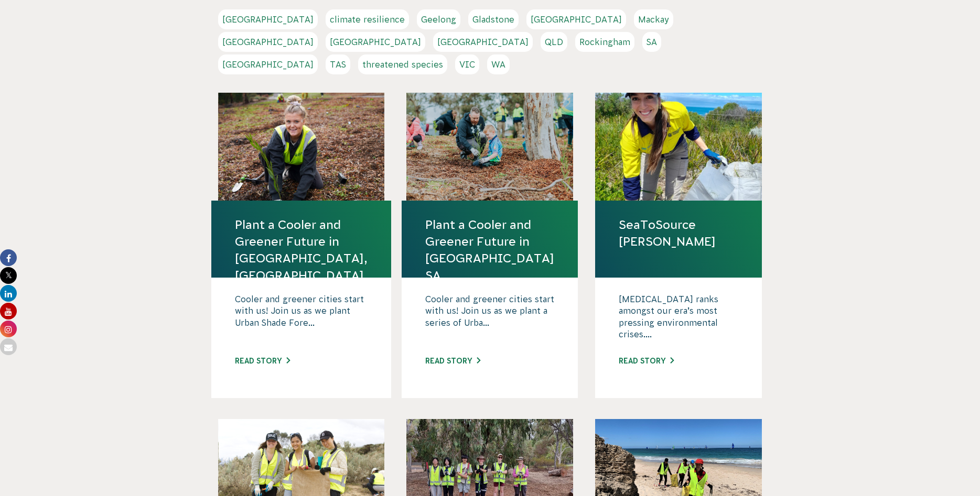 The width and height of the screenshot is (980, 496). I want to click on a: VIC, so click(467, 64).